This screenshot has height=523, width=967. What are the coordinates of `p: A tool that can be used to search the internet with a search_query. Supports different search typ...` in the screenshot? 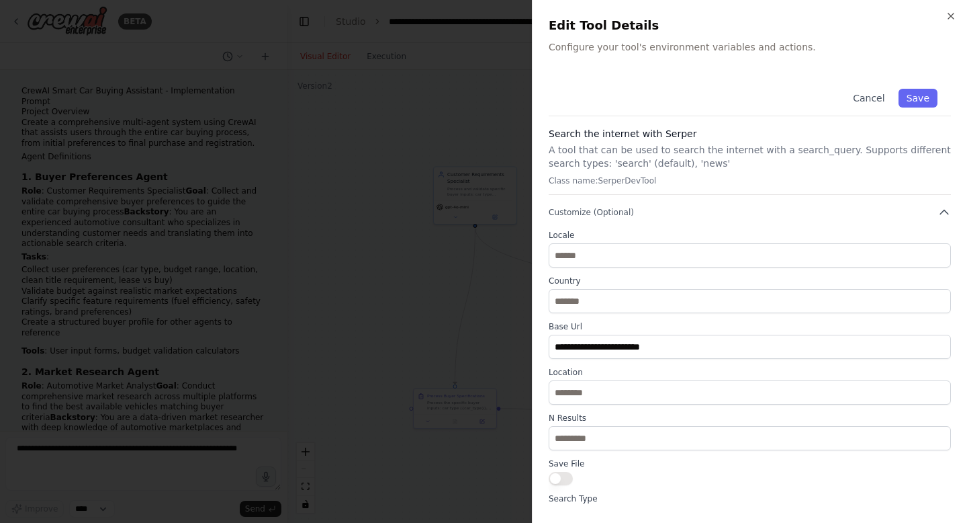 It's located at (750, 156).